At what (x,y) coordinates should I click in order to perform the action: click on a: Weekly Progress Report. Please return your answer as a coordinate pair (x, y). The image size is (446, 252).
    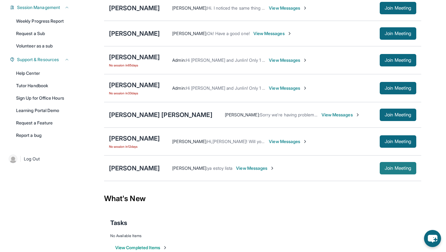
    Looking at the image, I should click on (43, 21).